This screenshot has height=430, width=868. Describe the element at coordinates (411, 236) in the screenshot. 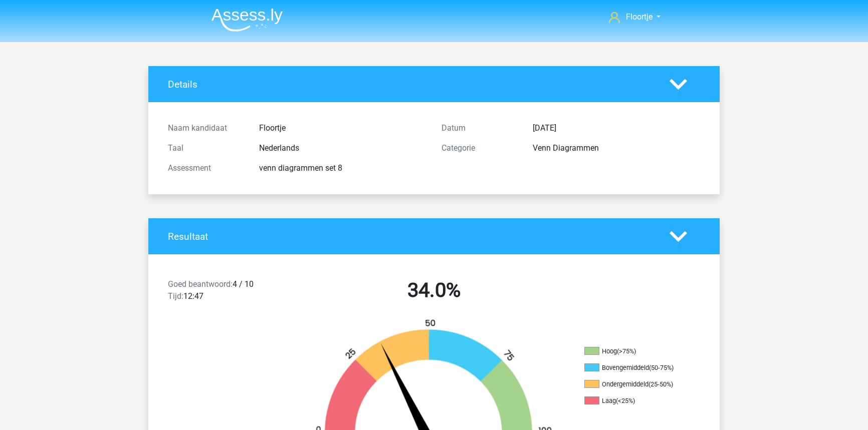

I see `h4: Resultaat` at that location.